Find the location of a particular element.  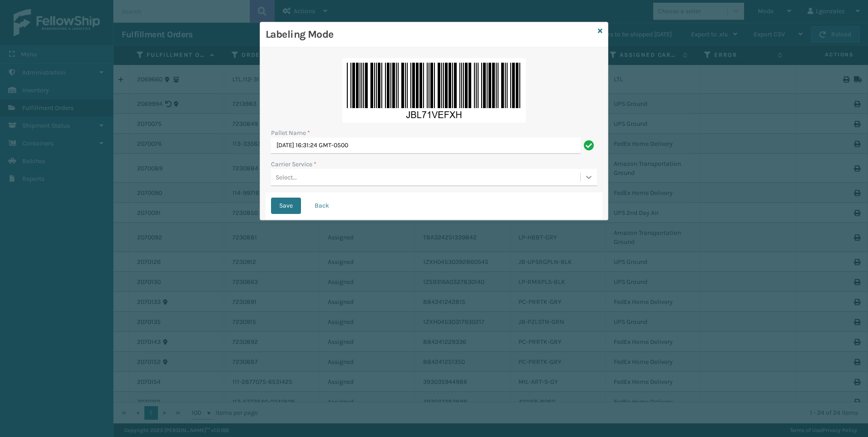

div: Select... is located at coordinates (286, 177).